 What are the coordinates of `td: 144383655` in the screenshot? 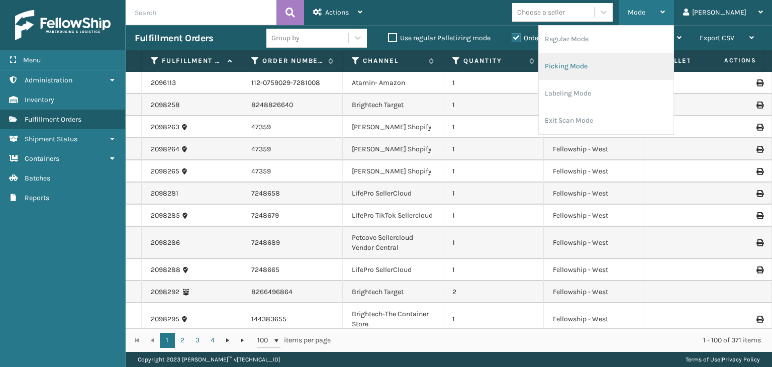 It's located at (292, 319).